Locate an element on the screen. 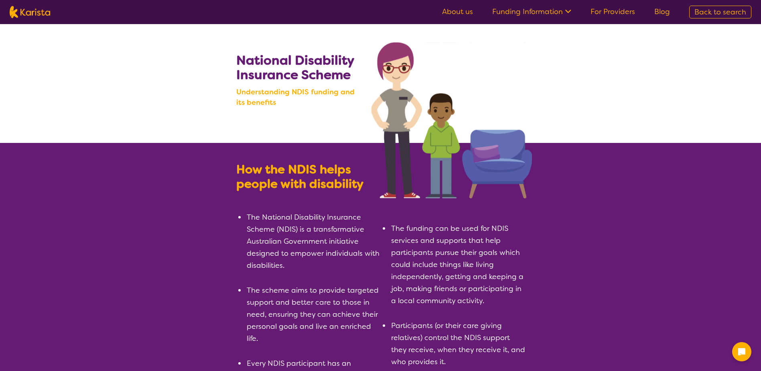  span: Back to search is located at coordinates (720, 12).